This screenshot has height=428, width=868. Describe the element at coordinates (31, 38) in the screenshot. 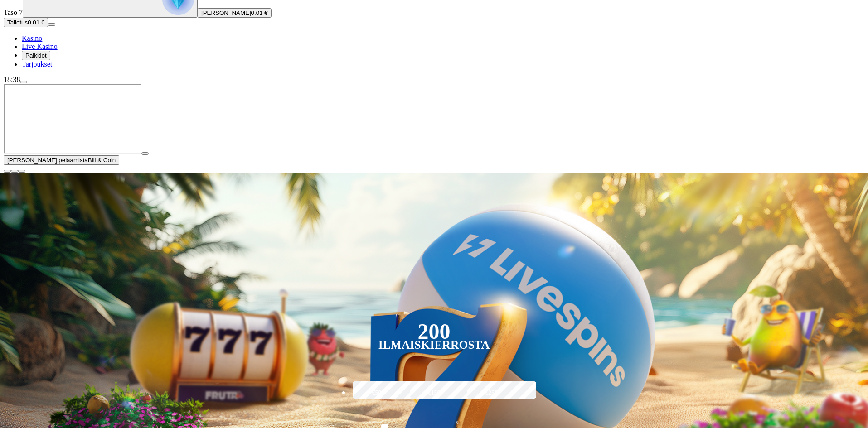

I see `span: Kasino` at that location.